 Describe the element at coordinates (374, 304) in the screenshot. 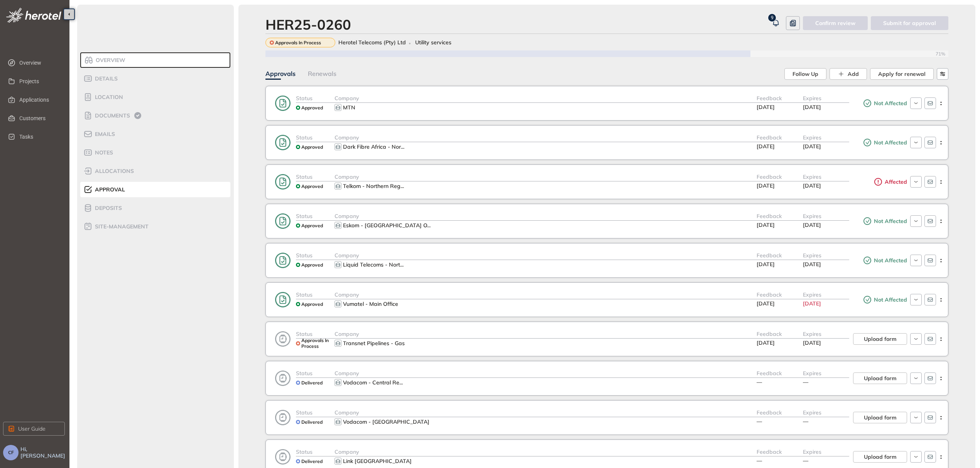

I see `button: Vumatel - Main Office` at that location.